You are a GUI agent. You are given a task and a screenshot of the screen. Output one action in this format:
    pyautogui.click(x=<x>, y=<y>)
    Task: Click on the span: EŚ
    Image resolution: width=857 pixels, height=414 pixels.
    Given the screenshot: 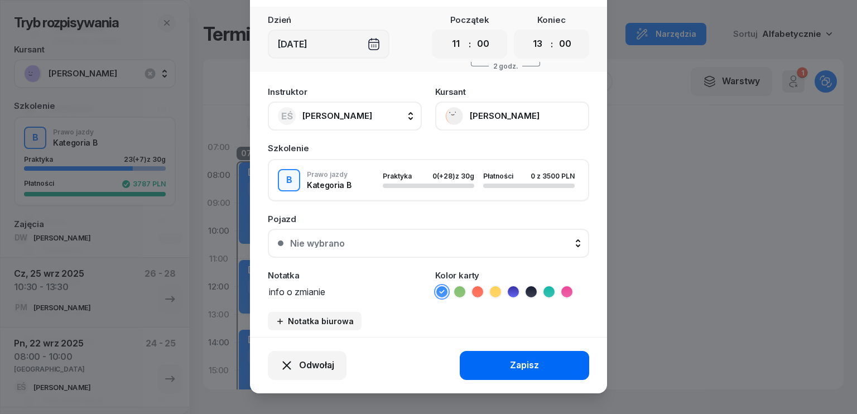 What is the action you would take?
    pyautogui.click(x=287, y=116)
    